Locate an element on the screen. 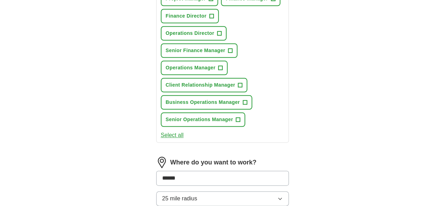 This screenshot has width=445, height=206. button: Finance Director is located at coordinates (189, 16).